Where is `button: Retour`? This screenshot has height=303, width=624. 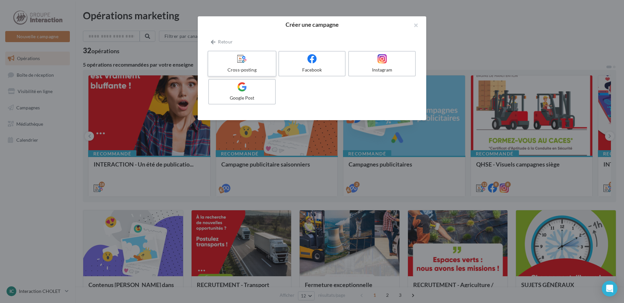
button: Retour is located at coordinates (221, 42).